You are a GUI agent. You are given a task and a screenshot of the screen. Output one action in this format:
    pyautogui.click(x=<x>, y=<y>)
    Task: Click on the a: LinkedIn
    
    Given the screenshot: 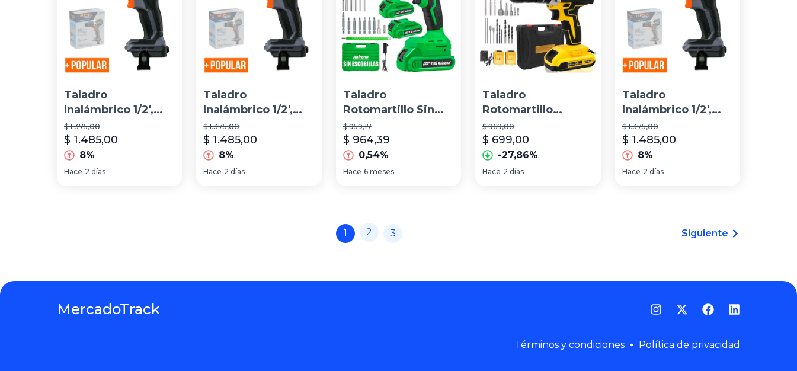 What is the action you would take?
    pyautogui.click(x=734, y=309)
    